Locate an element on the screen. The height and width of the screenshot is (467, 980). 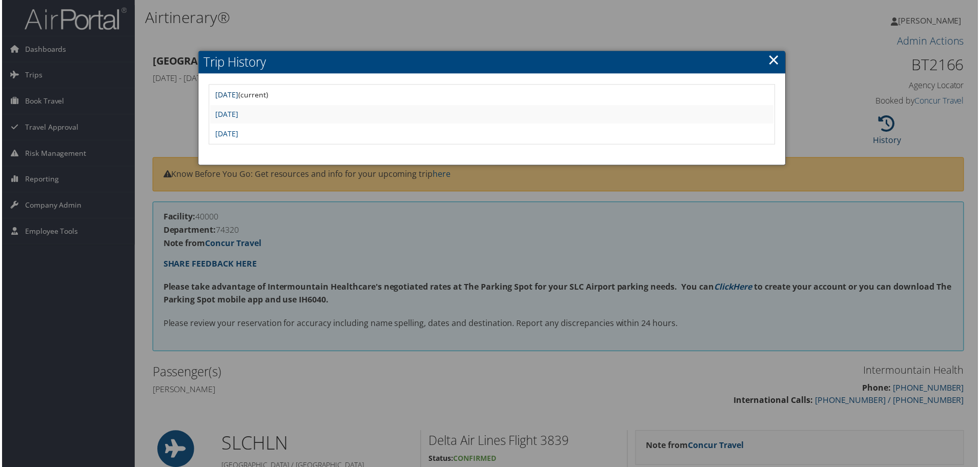
td: (current) is located at coordinates (492, 95).